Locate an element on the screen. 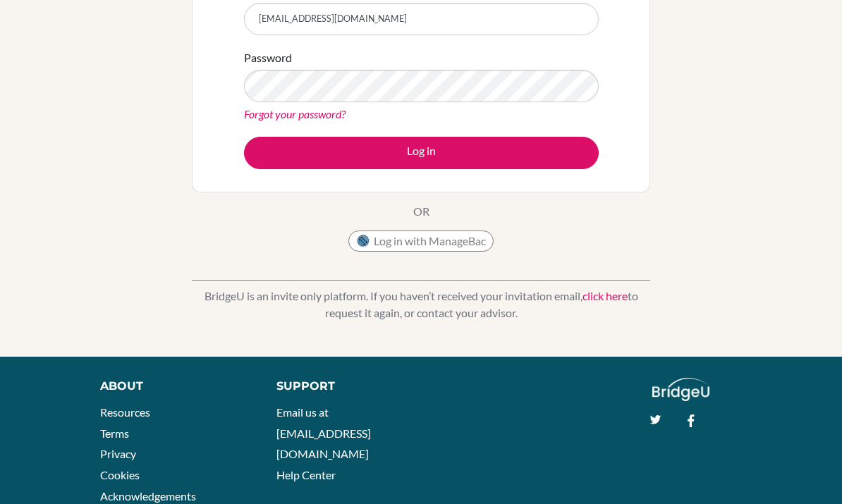 Image resolution: width=842 pixels, height=504 pixels. img: logo_white@2x-f4f0deed5e89b7ecb1c2cc34c3e3d731f90f0f143d5ea2071677605dd97b5244.png is located at coordinates (680, 389).